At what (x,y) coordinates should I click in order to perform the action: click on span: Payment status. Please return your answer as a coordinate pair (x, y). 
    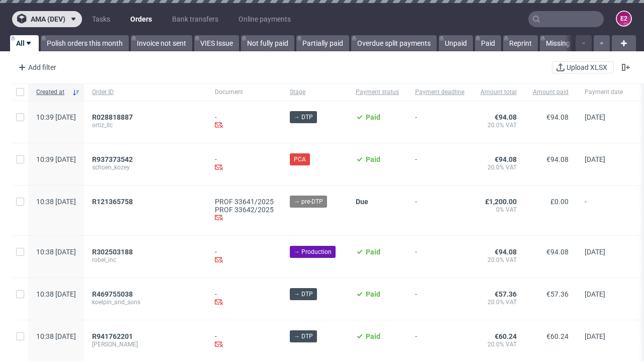
    Looking at the image, I should click on (377, 92).